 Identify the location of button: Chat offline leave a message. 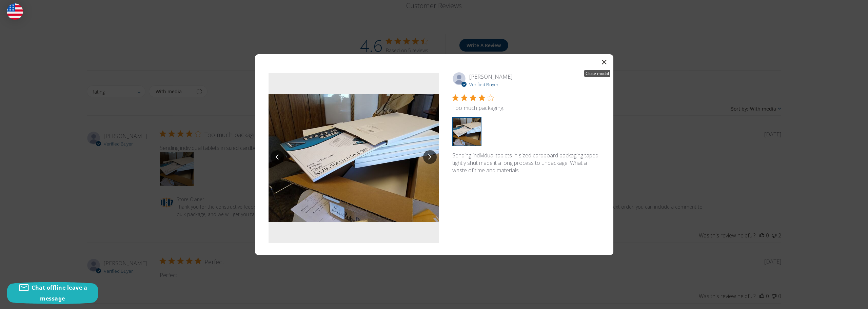
(52, 293).